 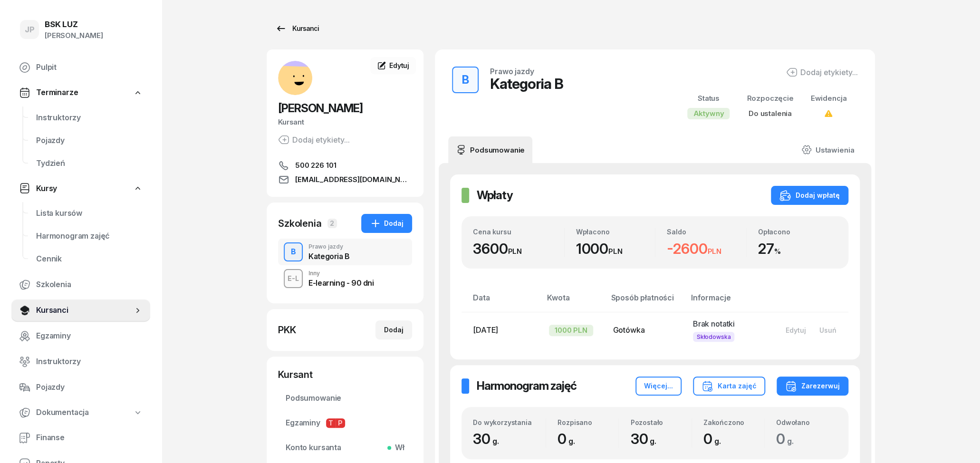 What do you see at coordinates (827, 330) in the screenshot?
I see `button: Usuń` at bounding box center [827, 330].